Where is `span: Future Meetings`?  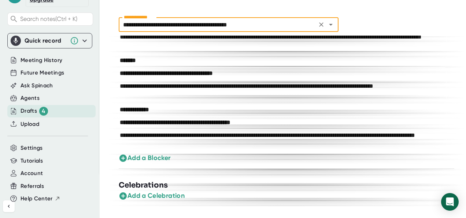
span: Future Meetings is located at coordinates (42, 73).